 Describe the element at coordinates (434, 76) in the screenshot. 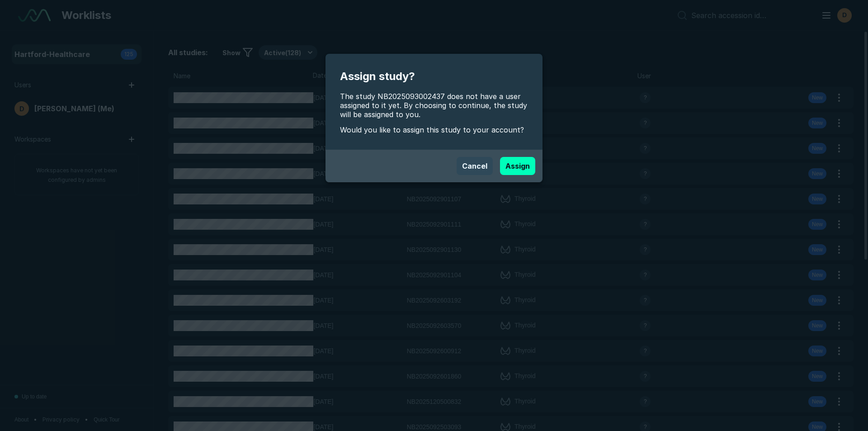

I see `span: Assign study?` at that location.